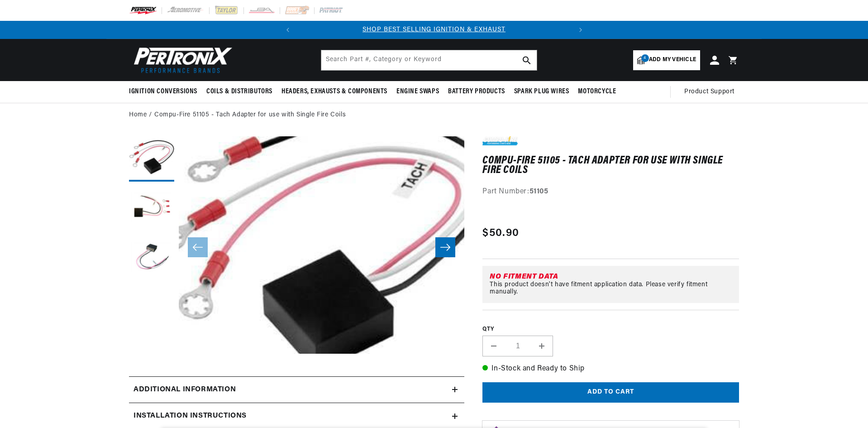 This screenshot has width=868, height=428. Describe the element at coordinates (709, 92) in the screenshot. I see `span: Product Support` at that location.